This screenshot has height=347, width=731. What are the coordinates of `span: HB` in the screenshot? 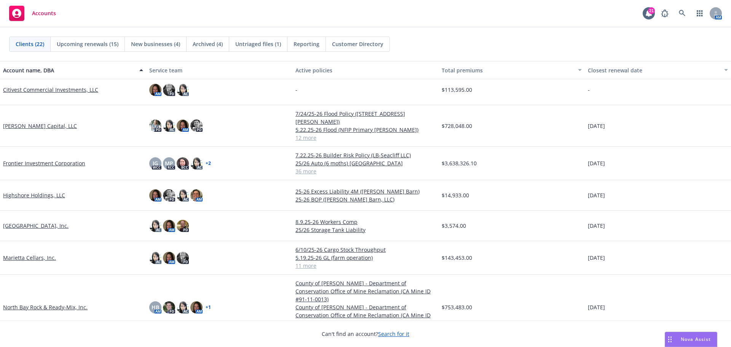 It's located at (155, 307).